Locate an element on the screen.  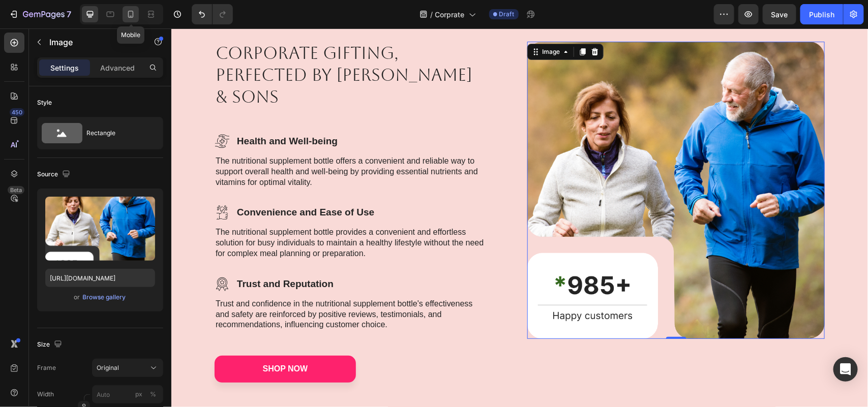
p: Settings is located at coordinates (64, 67).